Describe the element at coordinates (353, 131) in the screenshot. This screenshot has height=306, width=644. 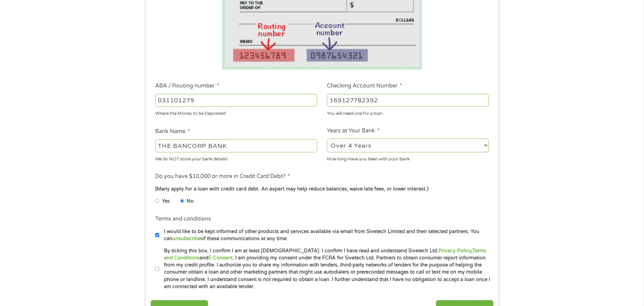
I see `label: Years at Your Bank` at that location.